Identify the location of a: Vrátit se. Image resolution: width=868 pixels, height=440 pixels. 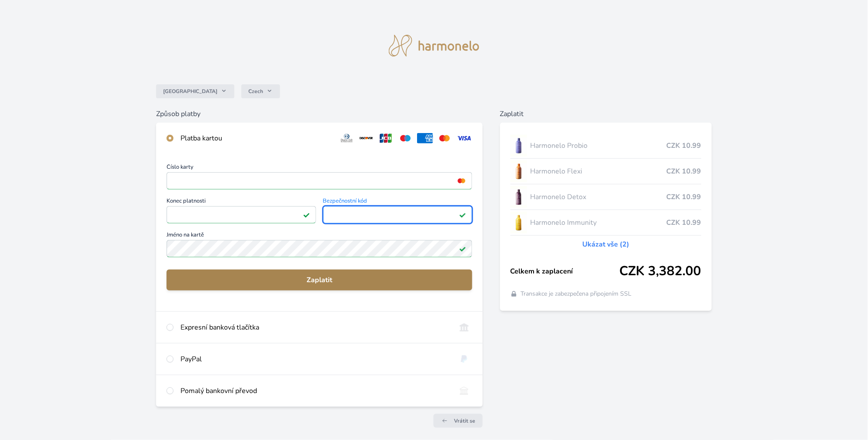
(458, 421).